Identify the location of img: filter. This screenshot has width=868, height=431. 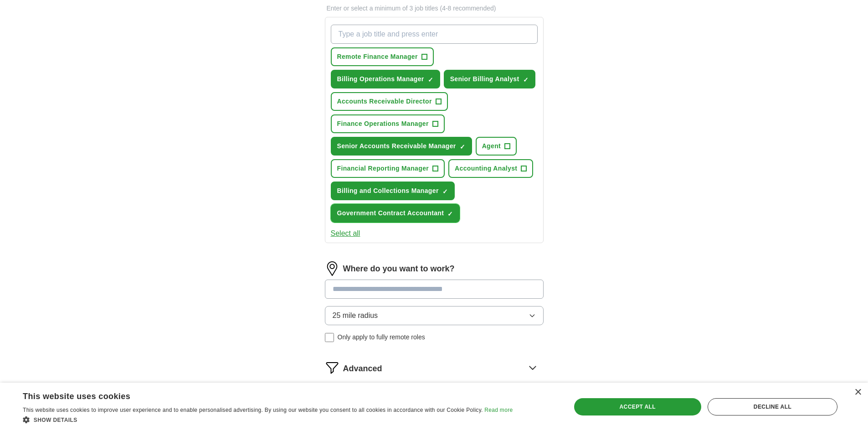
(332, 368).